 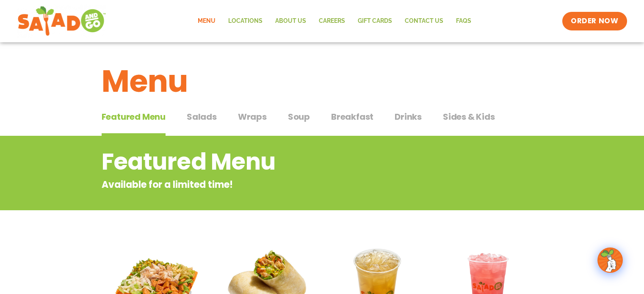 I want to click on span: Soup, so click(x=298, y=117).